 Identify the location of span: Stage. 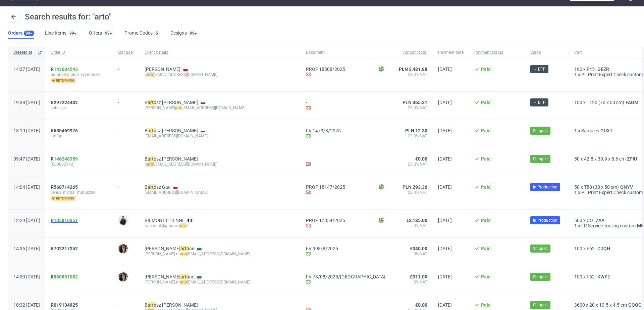
(547, 53).